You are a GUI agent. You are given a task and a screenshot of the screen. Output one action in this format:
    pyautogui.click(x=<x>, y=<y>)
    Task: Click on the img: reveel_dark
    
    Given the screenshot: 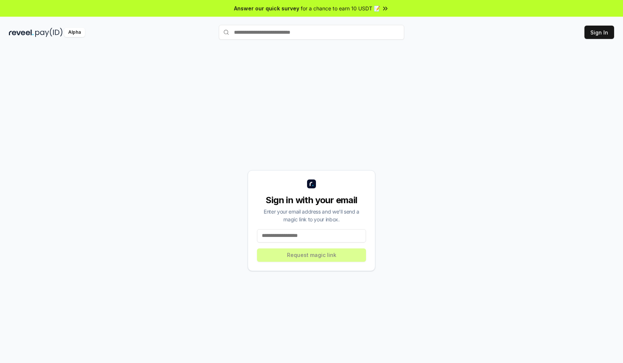 What is the action you would take?
    pyautogui.click(x=21, y=32)
    